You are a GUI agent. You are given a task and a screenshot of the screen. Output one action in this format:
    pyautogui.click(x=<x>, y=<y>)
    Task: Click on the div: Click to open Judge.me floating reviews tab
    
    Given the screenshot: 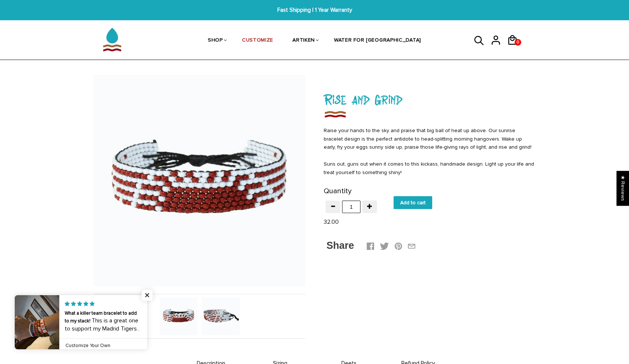 What is the action you would take?
    pyautogui.click(x=623, y=188)
    